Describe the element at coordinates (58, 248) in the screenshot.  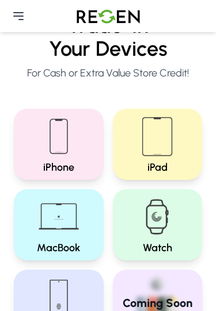
I see `h3: MacBook` at that location.